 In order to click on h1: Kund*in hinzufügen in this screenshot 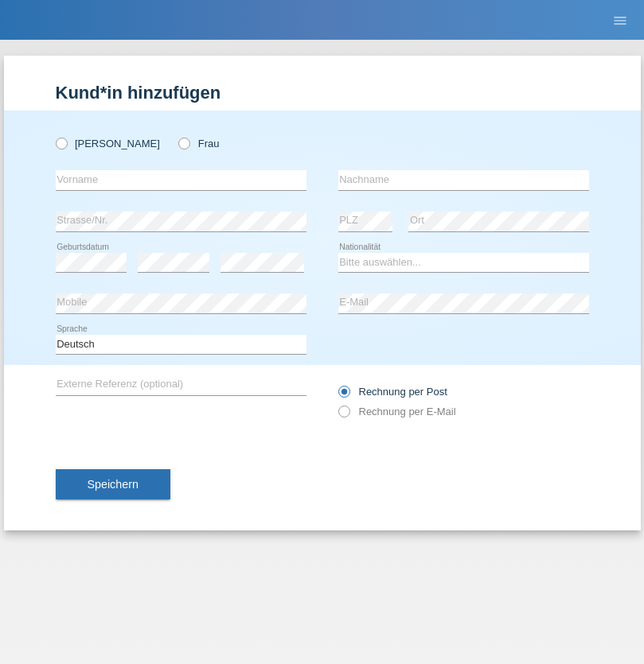, I will do `click(322, 92)`.